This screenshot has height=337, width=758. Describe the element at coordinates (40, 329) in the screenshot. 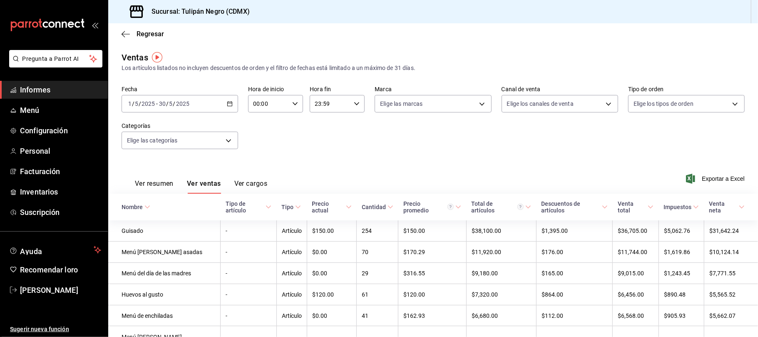

I see `font: Sugerir nueva función` at that location.